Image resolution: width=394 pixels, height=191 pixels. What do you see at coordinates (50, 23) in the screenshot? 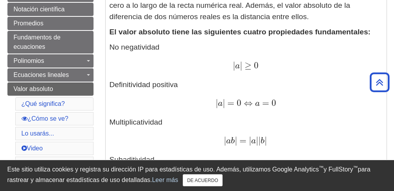
I see `a: Promedios` at bounding box center [50, 23].